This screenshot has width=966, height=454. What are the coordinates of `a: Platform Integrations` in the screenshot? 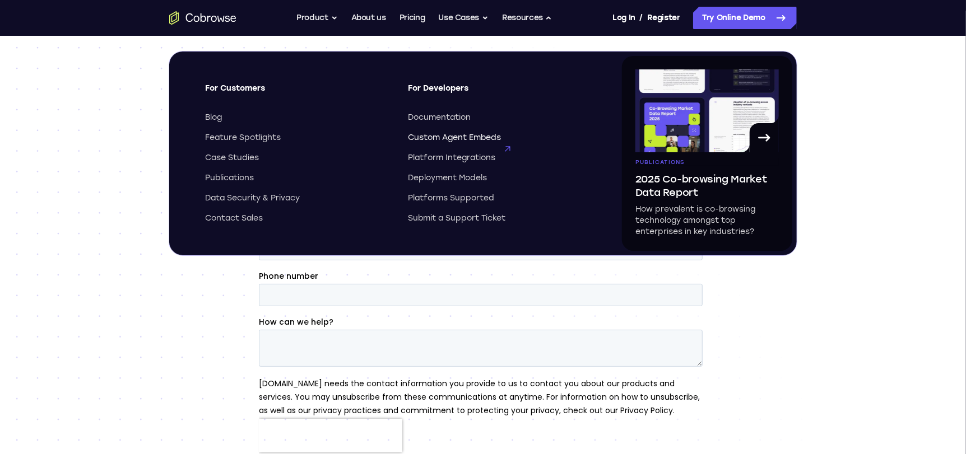 It's located at (499, 158).